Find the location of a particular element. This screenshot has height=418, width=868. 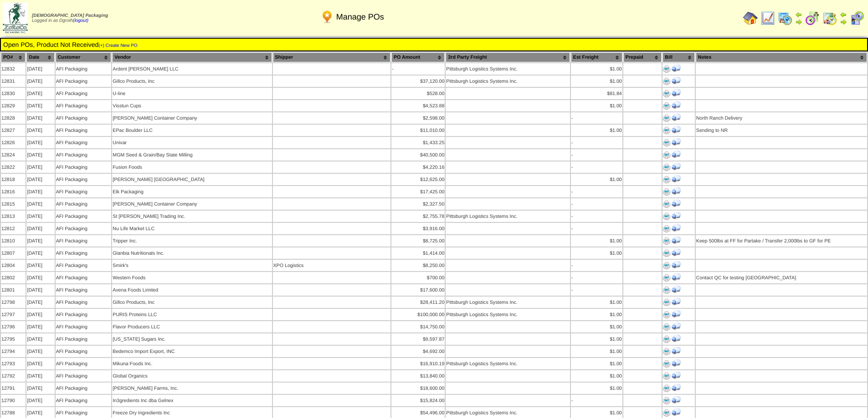

div: $40,500.00 is located at coordinates (417, 155).